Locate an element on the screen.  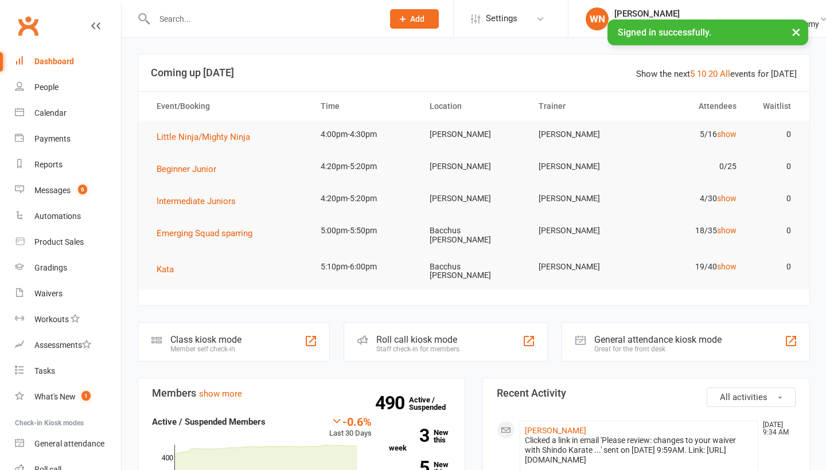
a: Messages 6 is located at coordinates (68, 190).